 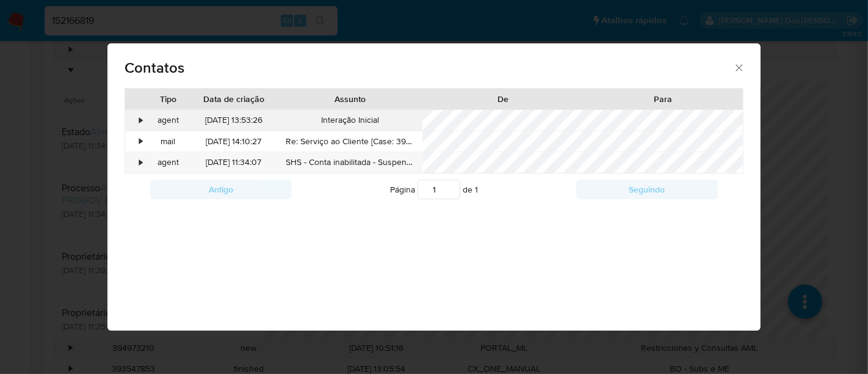 I want to click on button: Seguindo, so click(x=647, y=189).